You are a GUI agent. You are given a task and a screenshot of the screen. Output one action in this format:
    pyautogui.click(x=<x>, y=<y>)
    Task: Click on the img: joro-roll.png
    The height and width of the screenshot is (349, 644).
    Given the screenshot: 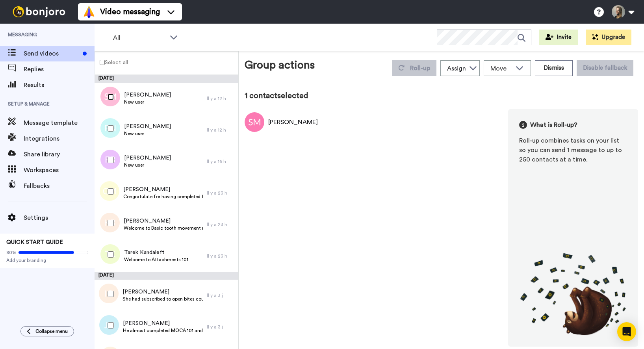 What is the action you would take?
    pyautogui.click(x=573, y=293)
    